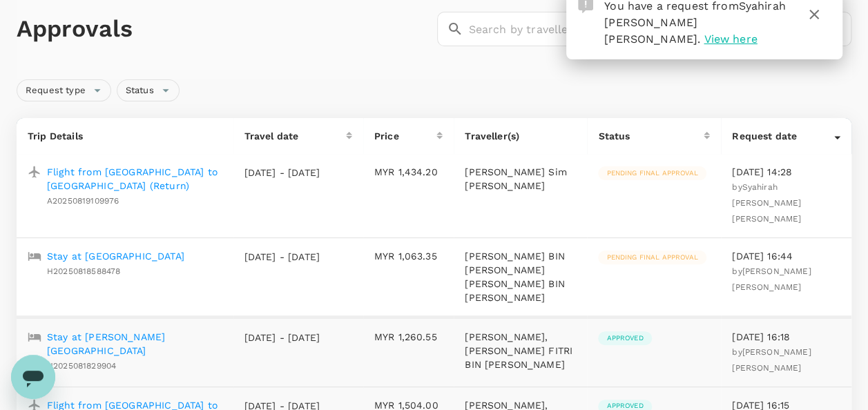 The height and width of the screenshot is (410, 868). Describe the element at coordinates (625, 338) in the screenshot. I see `span: Approved` at that location.